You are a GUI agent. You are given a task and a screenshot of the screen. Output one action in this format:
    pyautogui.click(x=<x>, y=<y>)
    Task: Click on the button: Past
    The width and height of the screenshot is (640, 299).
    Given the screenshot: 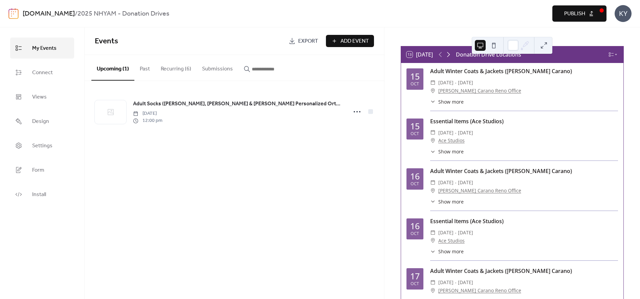 What is the action you would take?
    pyautogui.click(x=145, y=67)
    